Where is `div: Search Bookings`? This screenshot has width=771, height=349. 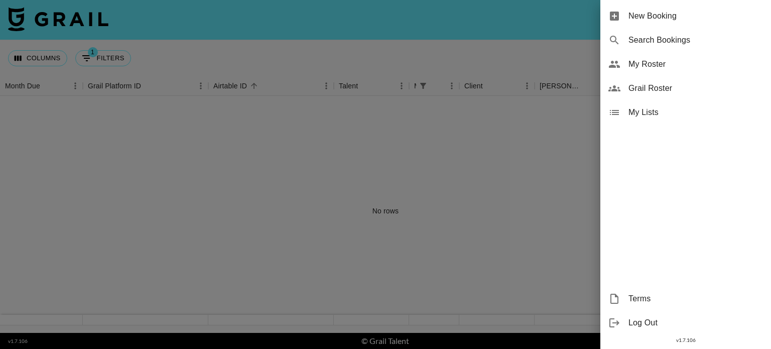
div: Search Bookings is located at coordinates (686, 40).